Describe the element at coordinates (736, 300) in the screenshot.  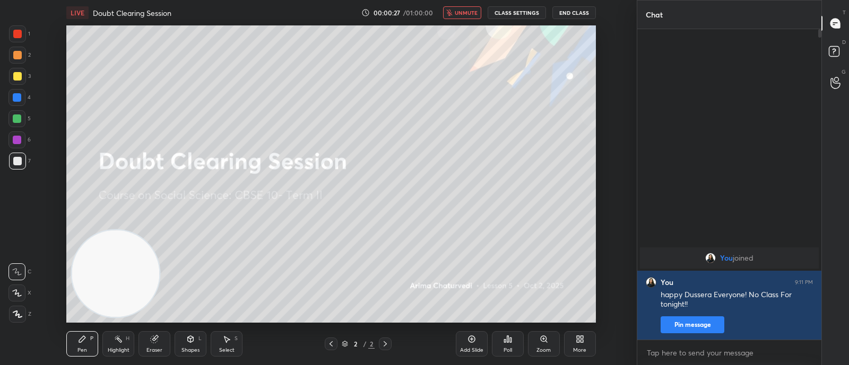
I see `div: happy Dussera Everyone! No Class For tonight!!` at that location.